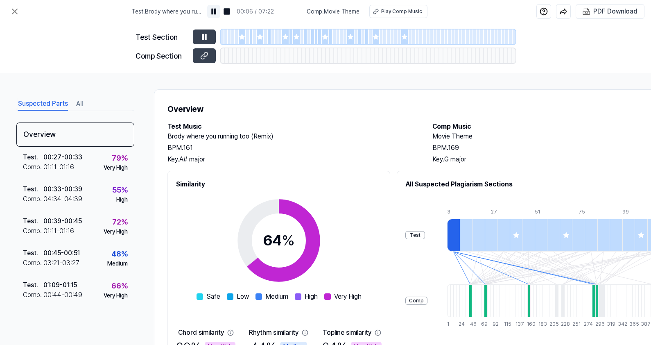  I want to click on div: 115, so click(506, 324).